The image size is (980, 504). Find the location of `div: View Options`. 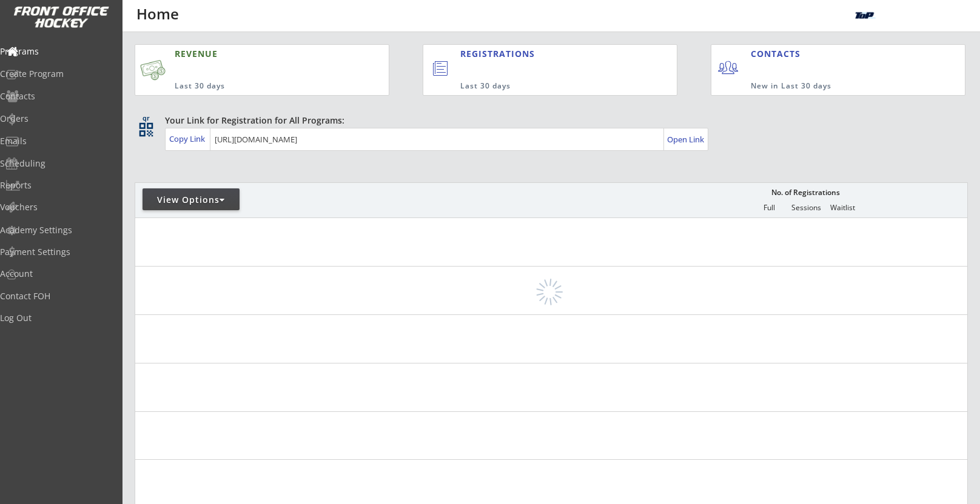

div: View Options is located at coordinates (191, 200).